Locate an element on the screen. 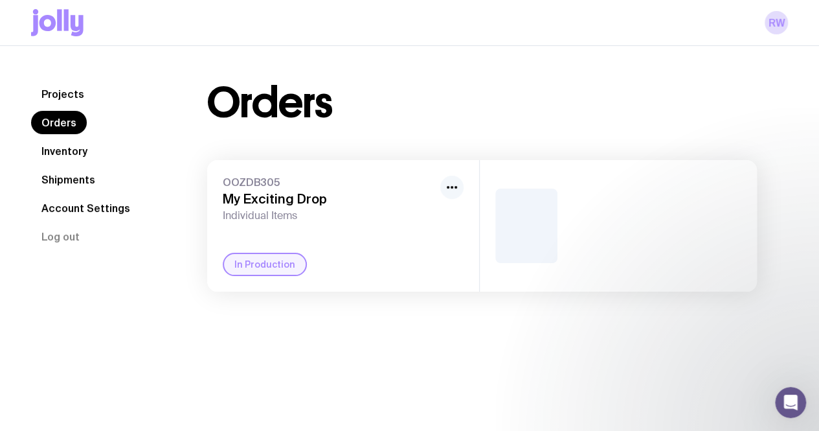 Image resolution: width=819 pixels, height=431 pixels. button: Log out is located at coordinates (60, 236).